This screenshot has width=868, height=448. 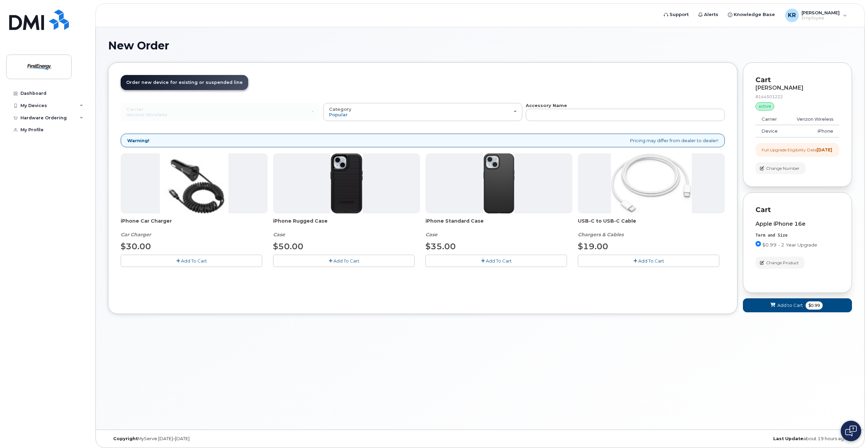 What do you see at coordinates (798, 305) in the screenshot?
I see `button: Add to Cart $0.99` at bounding box center [798, 305].